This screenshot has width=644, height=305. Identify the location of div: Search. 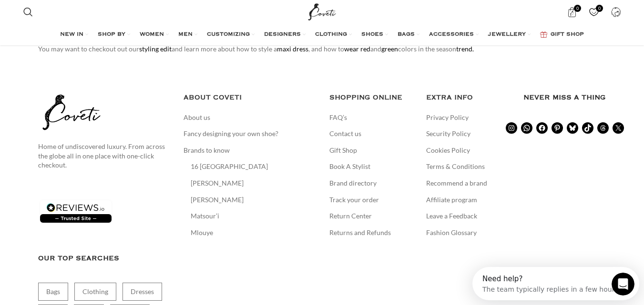
(28, 12).